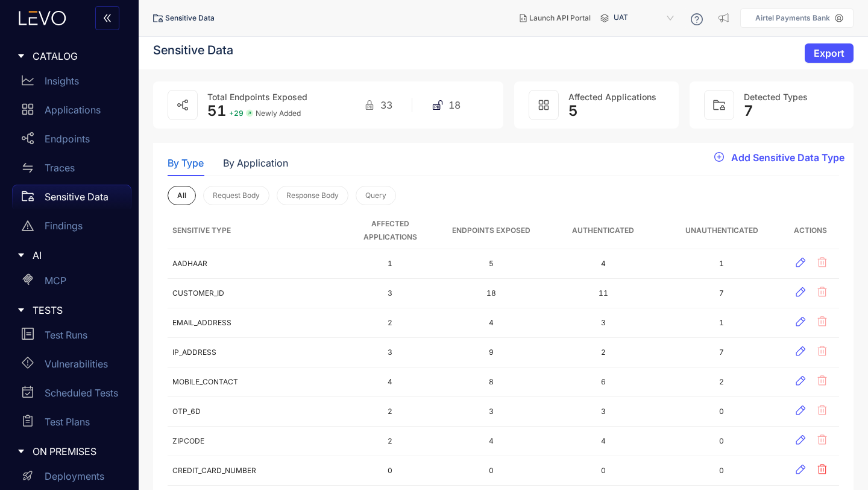 This screenshot has width=868, height=490. What do you see at coordinates (71, 228) in the screenshot?
I see `a: Findings` at bounding box center [71, 228].